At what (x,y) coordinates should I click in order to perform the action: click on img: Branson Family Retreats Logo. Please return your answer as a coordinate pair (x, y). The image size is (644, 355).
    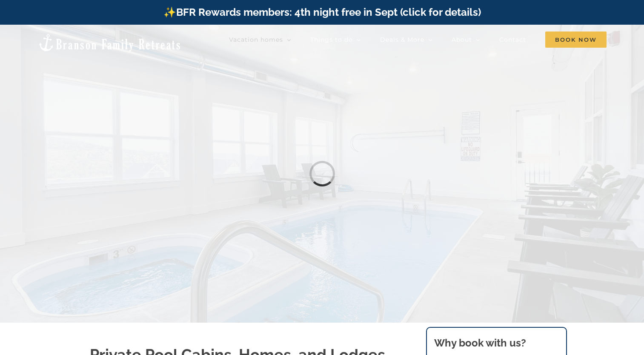
    Looking at the image, I should click on (109, 42).